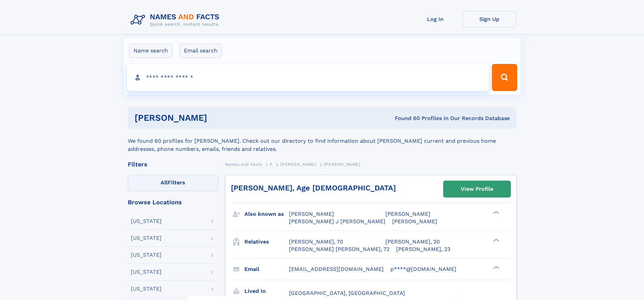 The image size is (644, 300). What do you see at coordinates (244, 164) in the screenshot?
I see `a: Names and Facts` at bounding box center [244, 164].